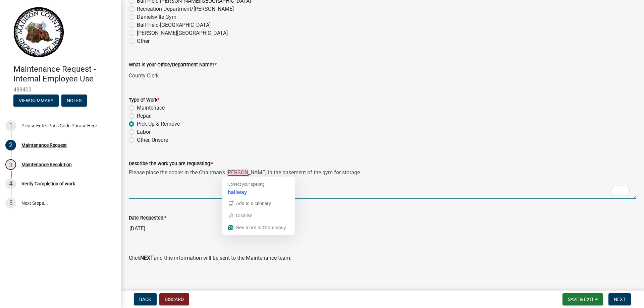  I want to click on div: 5, so click(11, 203).